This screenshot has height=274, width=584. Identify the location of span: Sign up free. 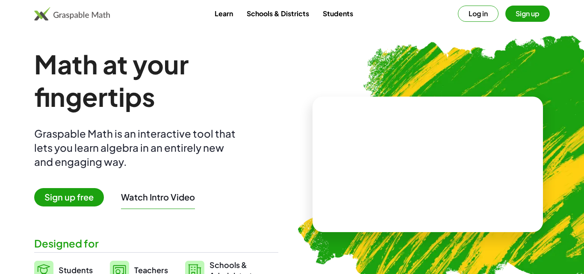
(69, 197).